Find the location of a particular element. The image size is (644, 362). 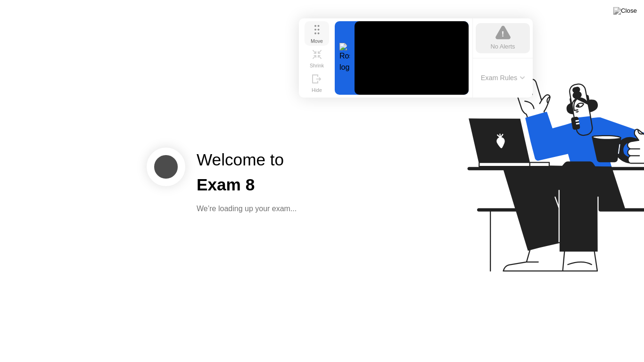

button: Hide is located at coordinates (317, 82).